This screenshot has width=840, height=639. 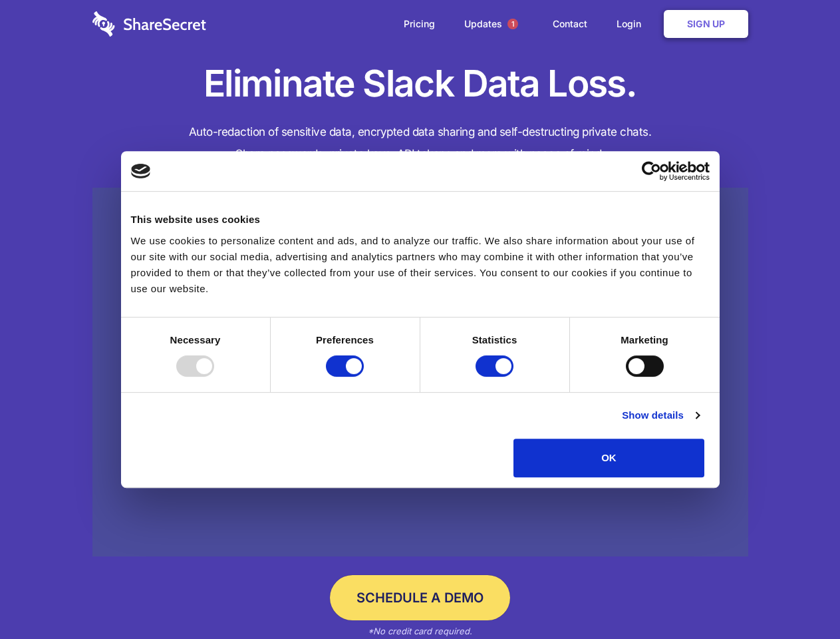 What do you see at coordinates (420, 372) in the screenshot?
I see `a: Wistia video thumbnail` at bounding box center [420, 372].